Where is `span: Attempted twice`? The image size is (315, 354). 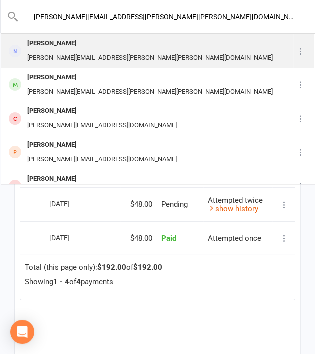
span: Attempted twice is located at coordinates (236, 200).